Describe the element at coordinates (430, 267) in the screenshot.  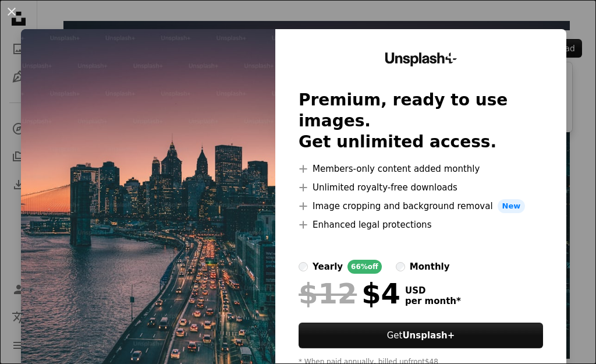
I see `div: monthly` at that location.